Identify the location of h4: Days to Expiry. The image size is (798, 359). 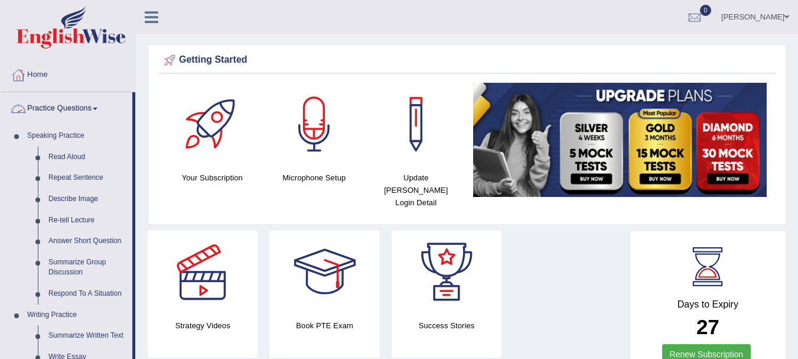
(708, 304).